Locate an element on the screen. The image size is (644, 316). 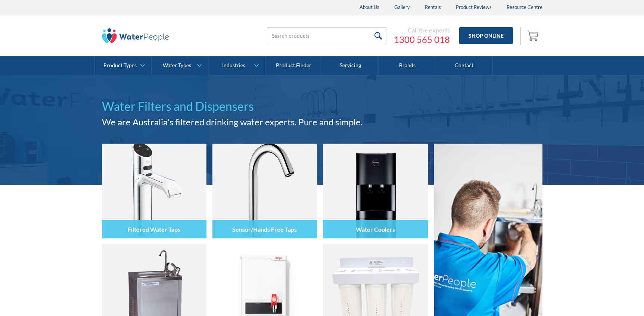
a: Contact is located at coordinates (464, 66).